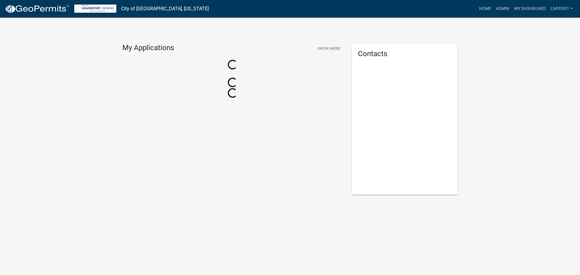 This screenshot has width=580, height=275. I want to click on button: Show More, so click(329, 48).